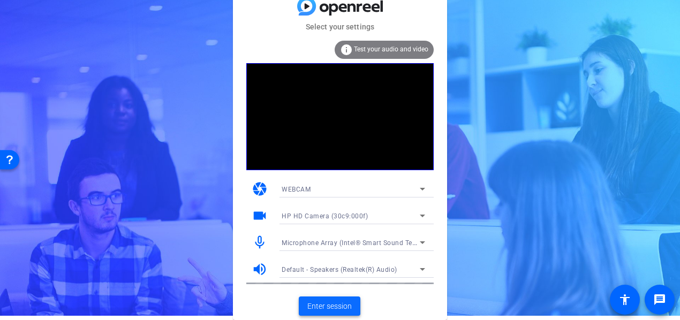 This screenshot has height=320, width=680. I want to click on mat-icon: info, so click(346, 50).